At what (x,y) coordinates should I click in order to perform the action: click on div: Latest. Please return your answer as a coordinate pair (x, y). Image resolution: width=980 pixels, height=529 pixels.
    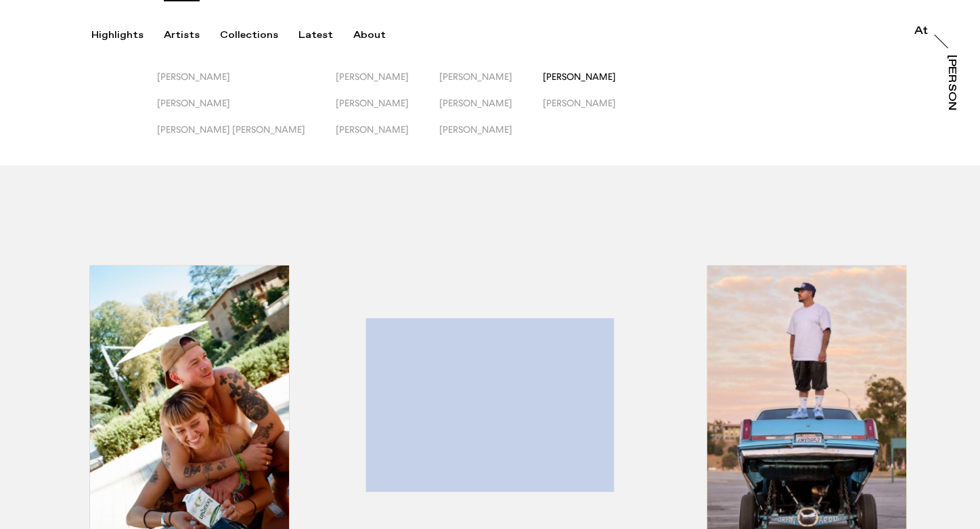
    Looking at the image, I should click on (315, 35).